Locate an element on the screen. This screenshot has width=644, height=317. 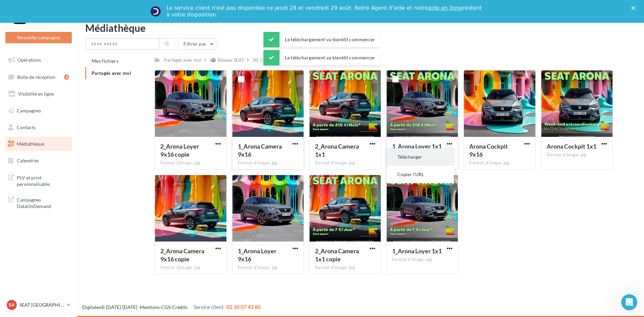
button: Télécharger is located at coordinates (420, 157).